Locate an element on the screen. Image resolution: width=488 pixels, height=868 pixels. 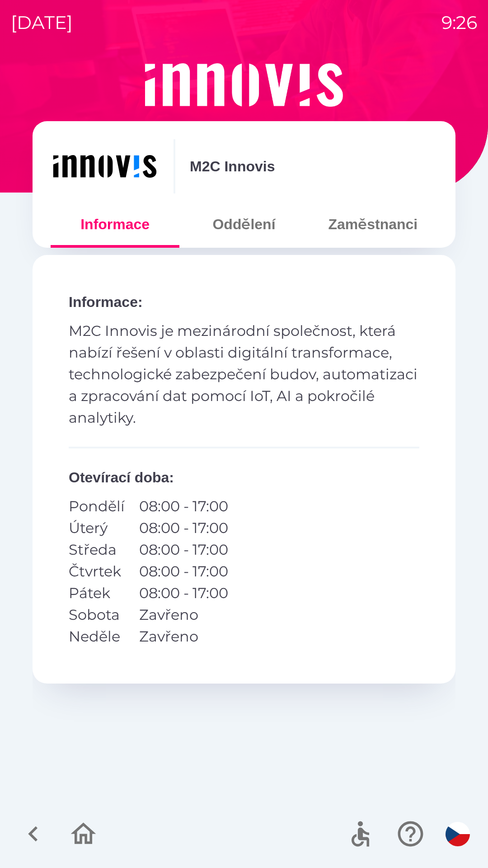
button: Informace is located at coordinates (115, 224).